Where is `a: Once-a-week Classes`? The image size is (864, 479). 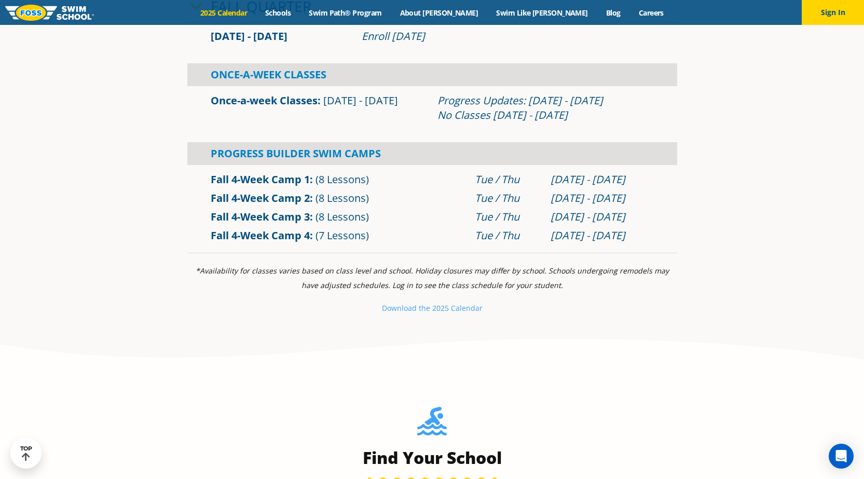 a: Once-a-week Classes is located at coordinates (264, 100).